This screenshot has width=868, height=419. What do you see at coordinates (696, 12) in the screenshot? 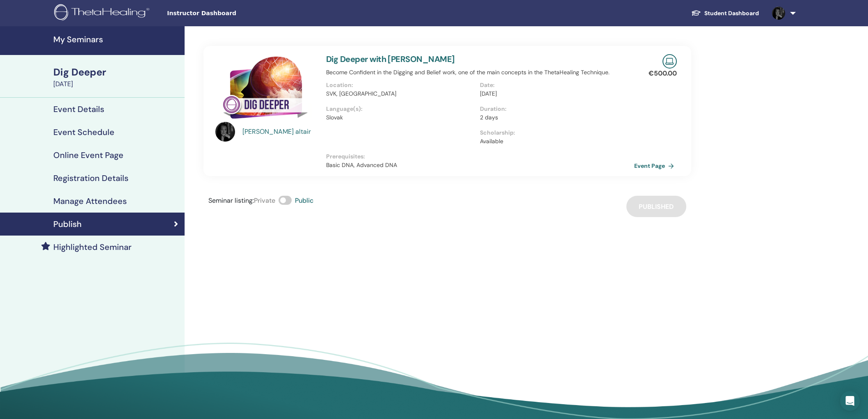
I see `img: graduation-cap-white.svg` at bounding box center [696, 12].